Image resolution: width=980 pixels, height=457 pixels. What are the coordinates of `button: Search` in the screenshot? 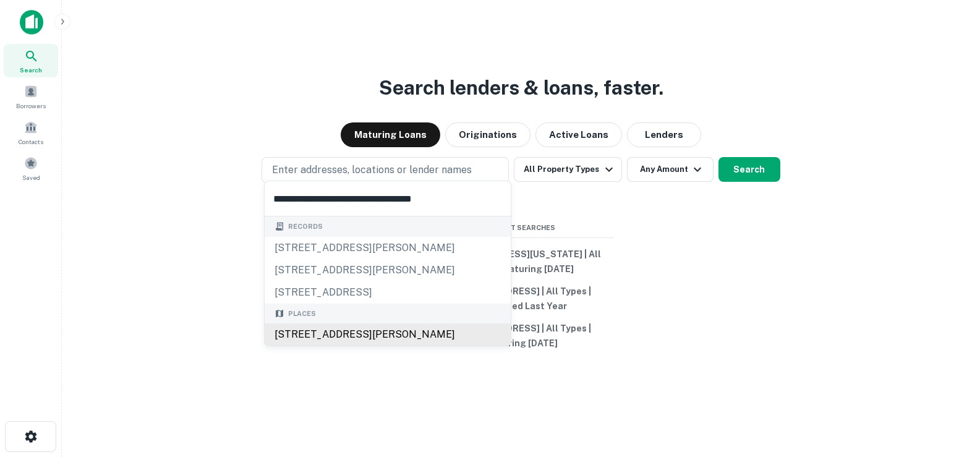 It's located at (749, 169).